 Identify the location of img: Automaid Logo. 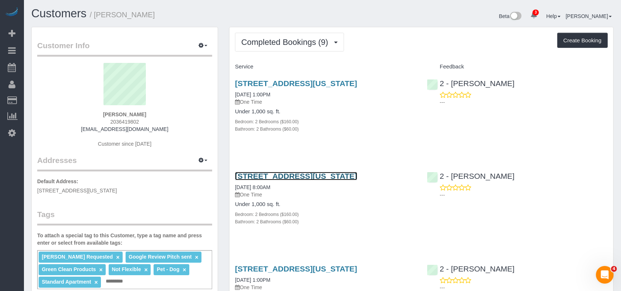
(12, 13).